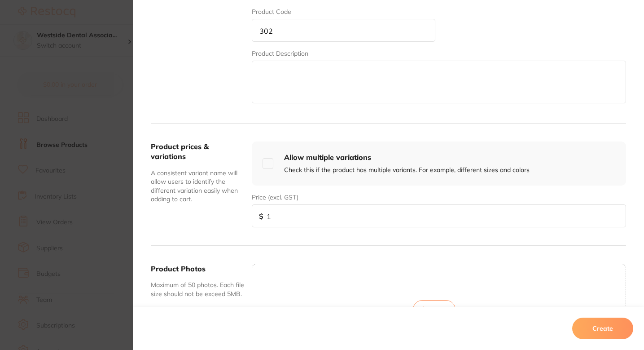 This screenshot has height=350, width=644. Describe the element at coordinates (603, 329) in the screenshot. I see `button: Create` at that location.